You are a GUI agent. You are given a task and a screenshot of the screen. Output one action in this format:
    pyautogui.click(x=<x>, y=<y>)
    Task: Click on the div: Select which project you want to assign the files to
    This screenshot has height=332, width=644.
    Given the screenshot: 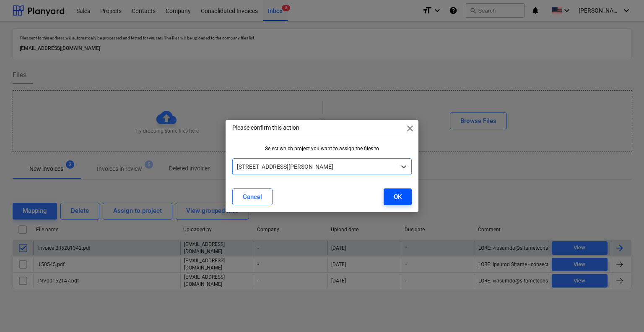 What is the action you would take?
    pyautogui.click(x=322, y=149)
    